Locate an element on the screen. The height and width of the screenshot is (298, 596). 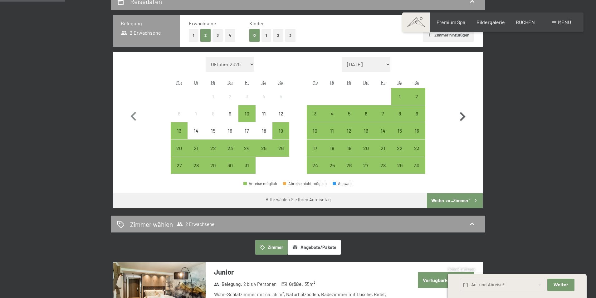
abbr: Samstag is located at coordinates (264, 82).